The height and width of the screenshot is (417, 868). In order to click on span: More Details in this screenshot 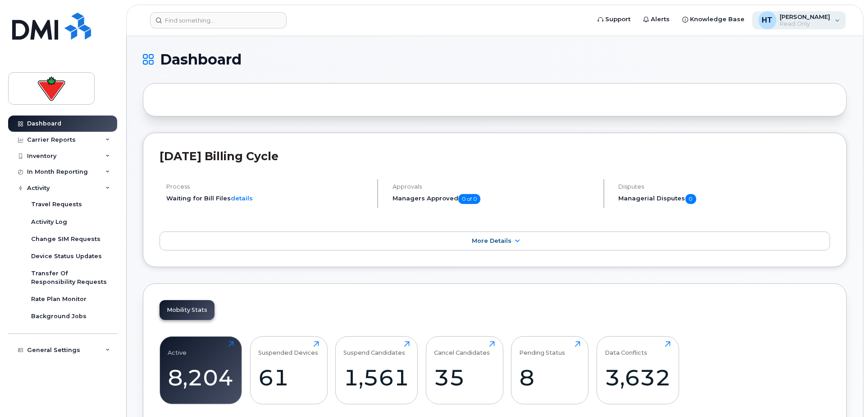, I will do `click(491, 240)`.